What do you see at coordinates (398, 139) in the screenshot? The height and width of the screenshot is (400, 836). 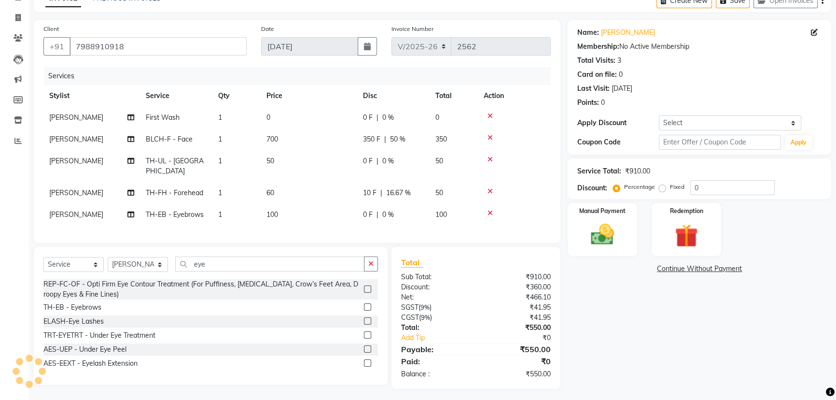 I see `span: 50 %` at bounding box center [398, 139].